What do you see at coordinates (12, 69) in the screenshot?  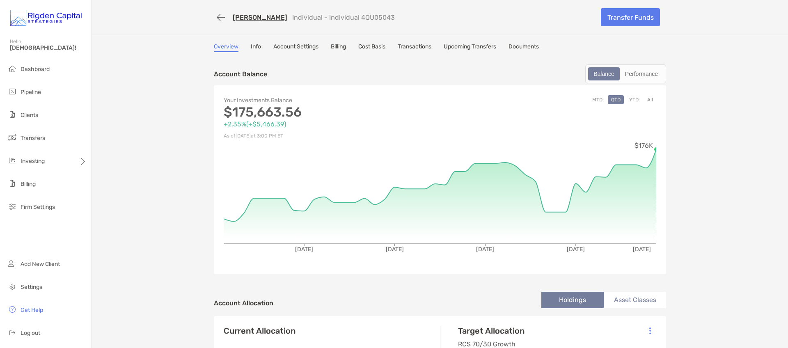 I see `img: dashboard icon` at bounding box center [12, 69].